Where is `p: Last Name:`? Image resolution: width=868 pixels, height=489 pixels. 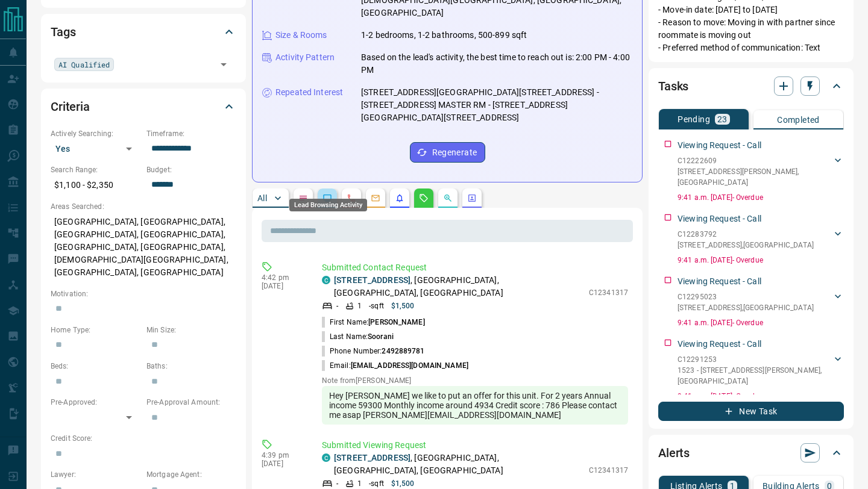
p: Last Name: is located at coordinates (358, 337).